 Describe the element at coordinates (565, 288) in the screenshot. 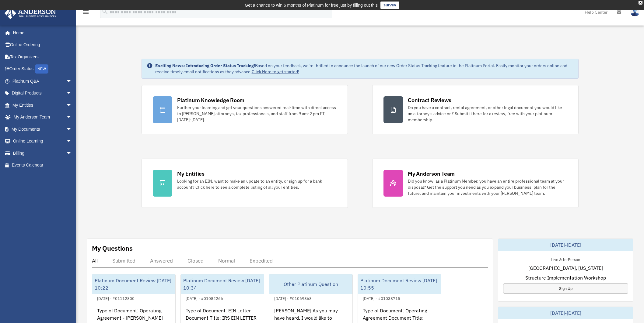

I see `a: Sign Up` at that location.